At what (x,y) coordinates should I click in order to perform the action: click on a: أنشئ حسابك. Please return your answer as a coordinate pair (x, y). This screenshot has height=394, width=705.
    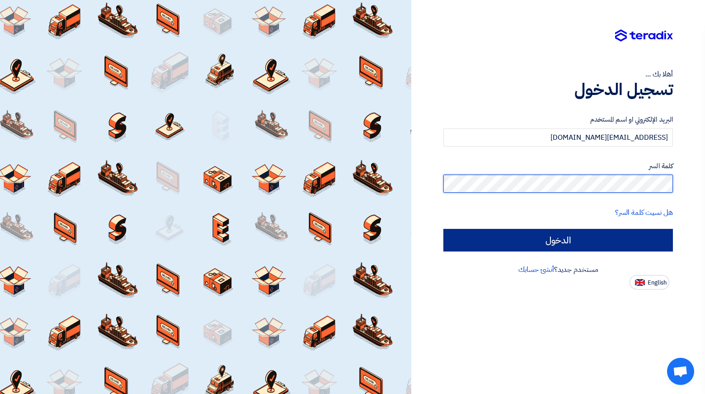
    Looking at the image, I should click on (536, 270).